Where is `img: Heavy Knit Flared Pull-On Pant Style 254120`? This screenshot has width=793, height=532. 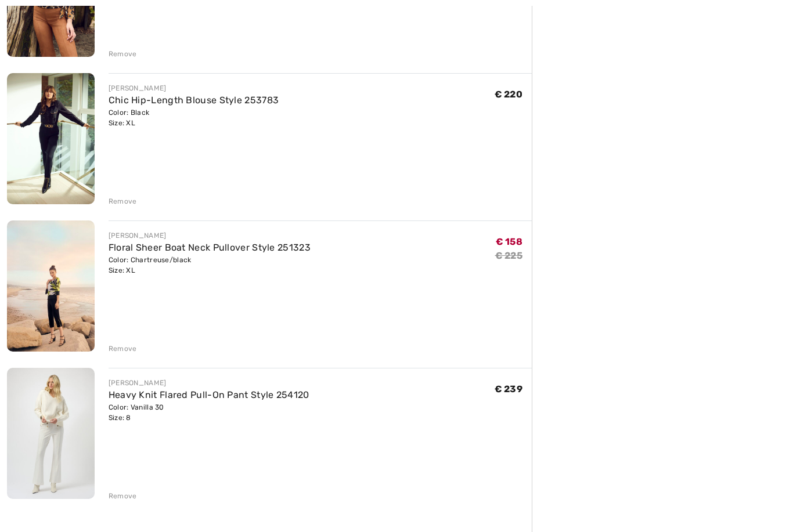
img: Heavy Knit Flared Pull-On Pant Style 254120 is located at coordinates (51, 434).